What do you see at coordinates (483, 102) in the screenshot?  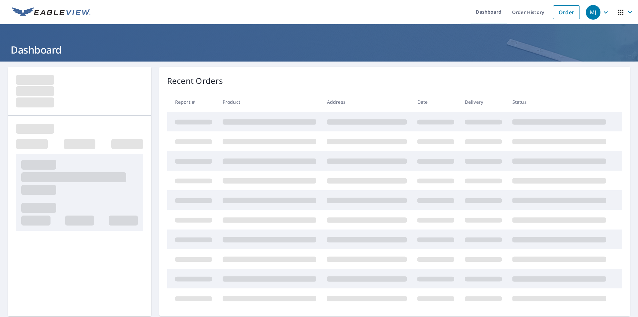 I see `th: Delivery` at bounding box center [483, 102].